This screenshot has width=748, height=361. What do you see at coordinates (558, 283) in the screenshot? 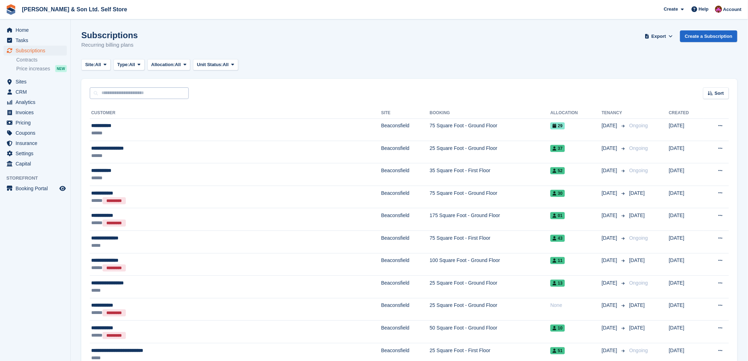
I see `span: 13` at bounding box center [558, 283].